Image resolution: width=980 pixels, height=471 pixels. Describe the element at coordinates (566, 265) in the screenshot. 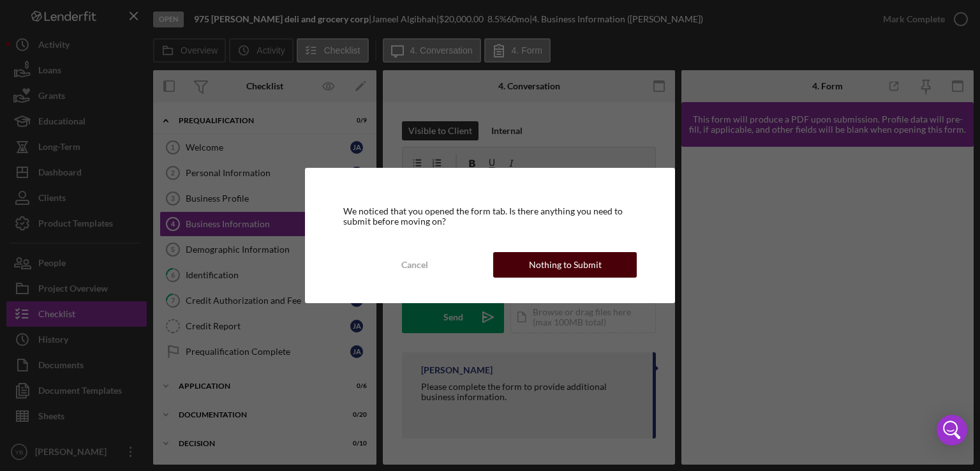

I see `div: Nothing to Submit` at that location.